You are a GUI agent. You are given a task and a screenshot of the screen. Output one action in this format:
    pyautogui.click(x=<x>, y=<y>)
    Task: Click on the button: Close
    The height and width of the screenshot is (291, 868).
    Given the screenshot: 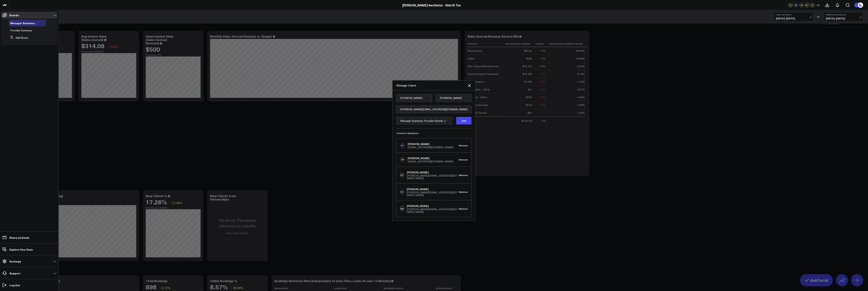 What is the action you would take?
    pyautogui.click(x=469, y=86)
    